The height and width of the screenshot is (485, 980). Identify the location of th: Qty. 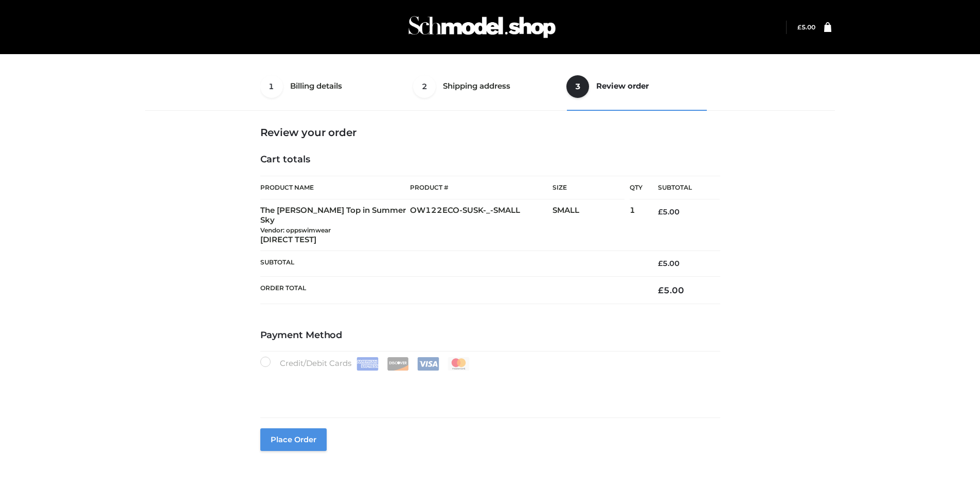
(636, 188).